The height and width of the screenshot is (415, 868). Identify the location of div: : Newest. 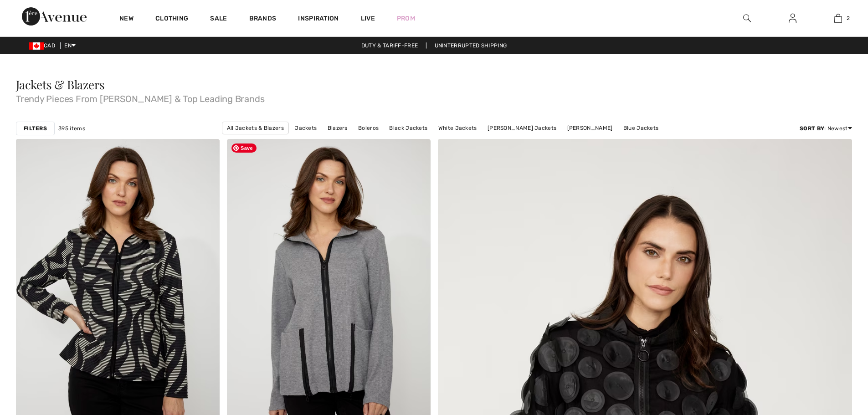
(826, 128).